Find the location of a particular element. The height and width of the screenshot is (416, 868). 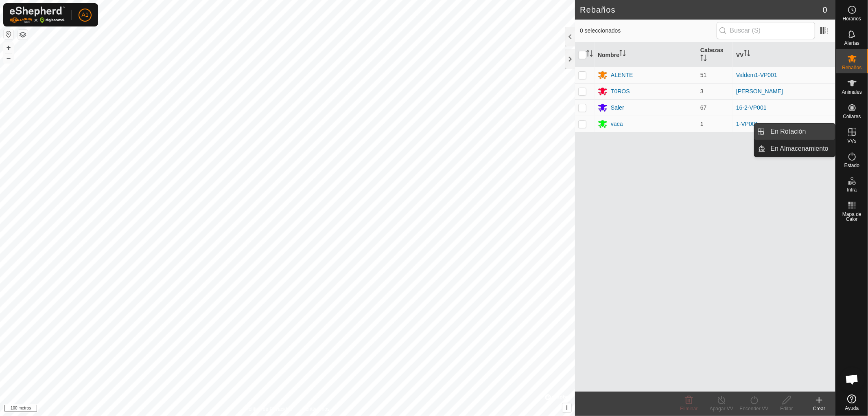

a: Valdem1-VP001 is located at coordinates (757, 75).